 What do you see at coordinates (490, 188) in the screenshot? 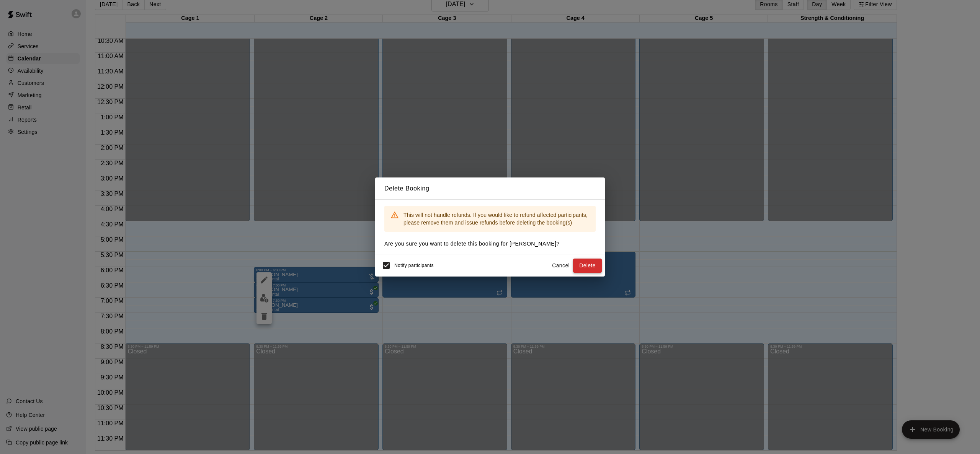
I see `h2: Delete Booking` at bounding box center [490, 188].